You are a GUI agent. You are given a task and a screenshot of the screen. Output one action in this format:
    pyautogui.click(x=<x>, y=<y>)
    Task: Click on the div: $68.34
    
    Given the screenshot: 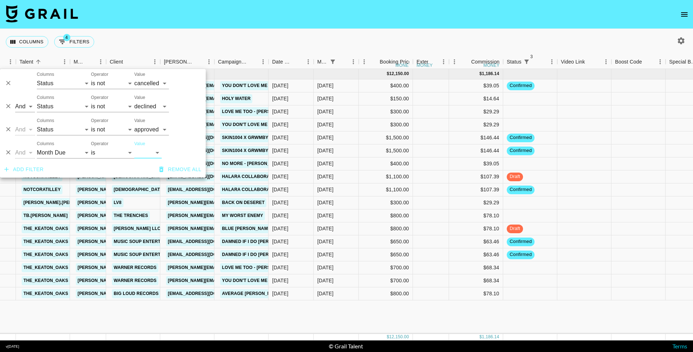 What is the action you would take?
    pyautogui.click(x=476, y=268)
    